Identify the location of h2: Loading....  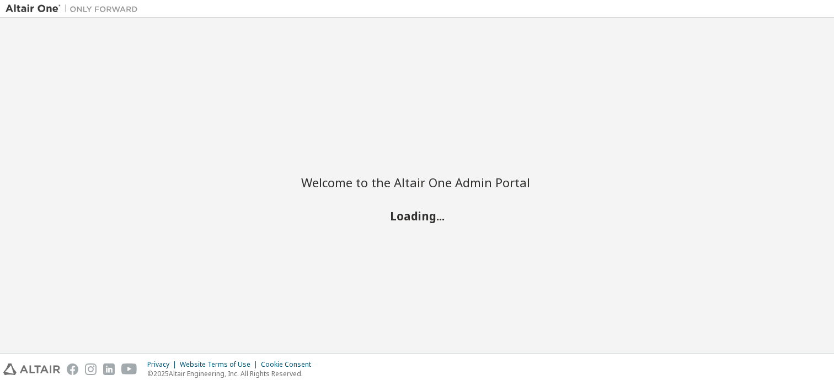
(417, 215).